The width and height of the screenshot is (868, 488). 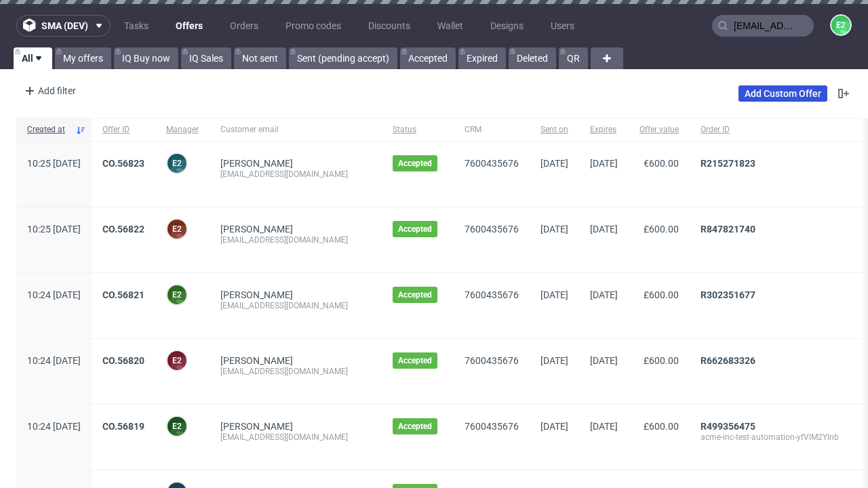 I want to click on a: Expired, so click(x=482, y=58).